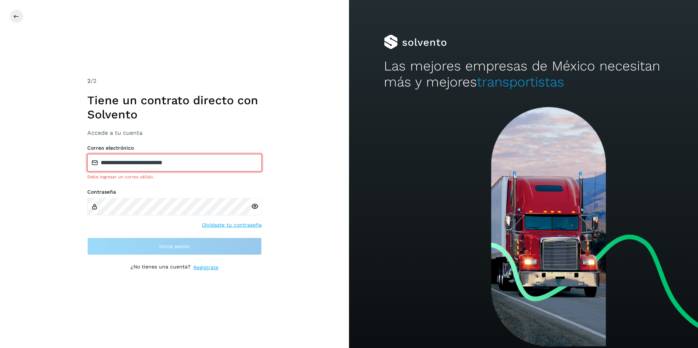 The width and height of the screenshot is (698, 348). What do you see at coordinates (231, 225) in the screenshot?
I see `a: Olvidaste tu contraseña` at bounding box center [231, 225].